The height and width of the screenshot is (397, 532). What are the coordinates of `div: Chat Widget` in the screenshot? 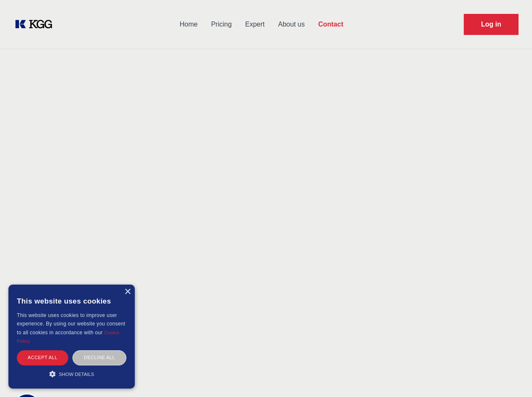 It's located at (511, 377).